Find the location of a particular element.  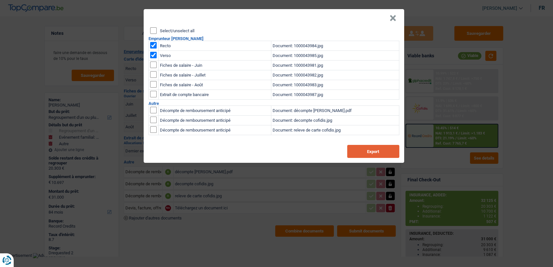

td: Document: 1000043987.jpg is located at coordinates (335, 95).